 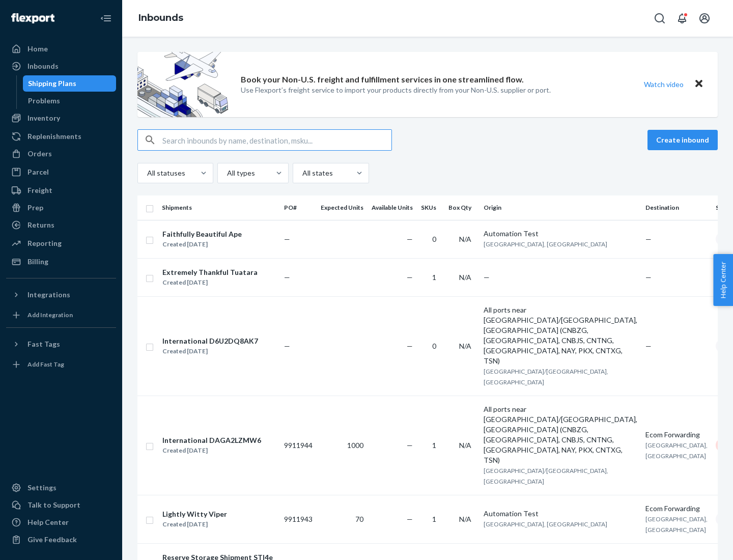 What do you see at coordinates (699, 84) in the screenshot?
I see `button: Close` at bounding box center [699, 84].